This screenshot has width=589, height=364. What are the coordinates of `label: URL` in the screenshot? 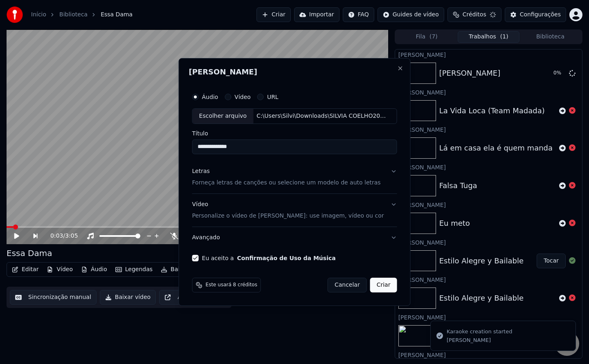 It's located at (273, 97).